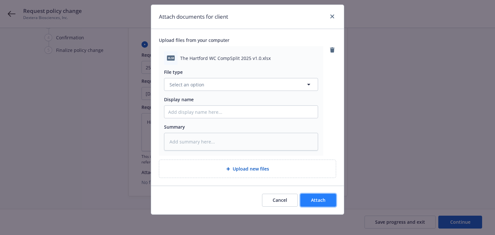  Describe the element at coordinates (241, 84) in the screenshot. I see `button: Select an option` at that location.